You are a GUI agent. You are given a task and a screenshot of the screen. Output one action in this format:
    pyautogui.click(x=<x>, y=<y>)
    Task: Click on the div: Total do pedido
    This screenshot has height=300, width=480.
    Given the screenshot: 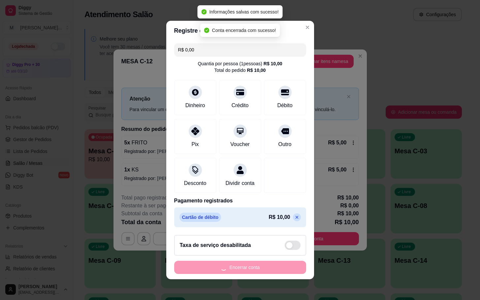 What is the action you would take?
    pyautogui.click(x=240, y=70)
    